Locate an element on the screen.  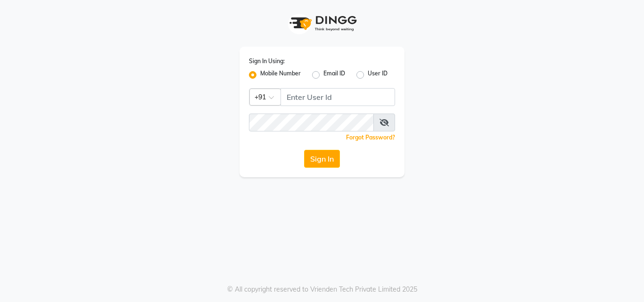
label: User ID is located at coordinates (377, 75).